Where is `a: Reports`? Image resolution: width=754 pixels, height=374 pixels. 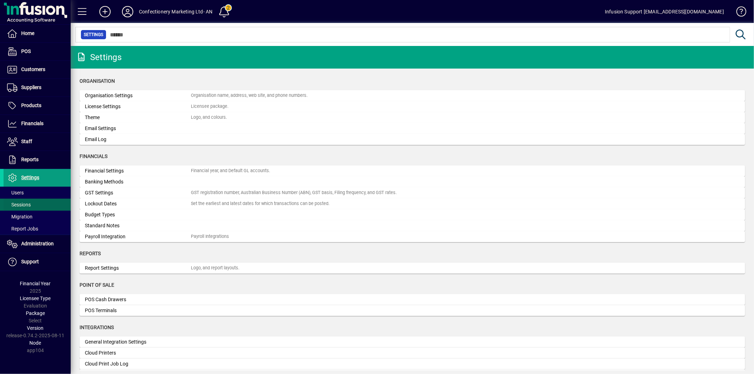 a: Reports is located at coordinates (37, 160).